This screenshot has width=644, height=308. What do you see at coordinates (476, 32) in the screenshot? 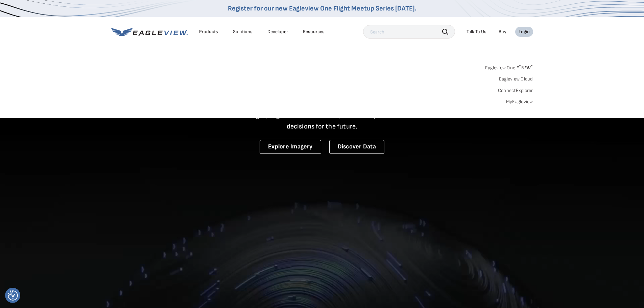
I see `div: Talk To Us` at bounding box center [476, 32].